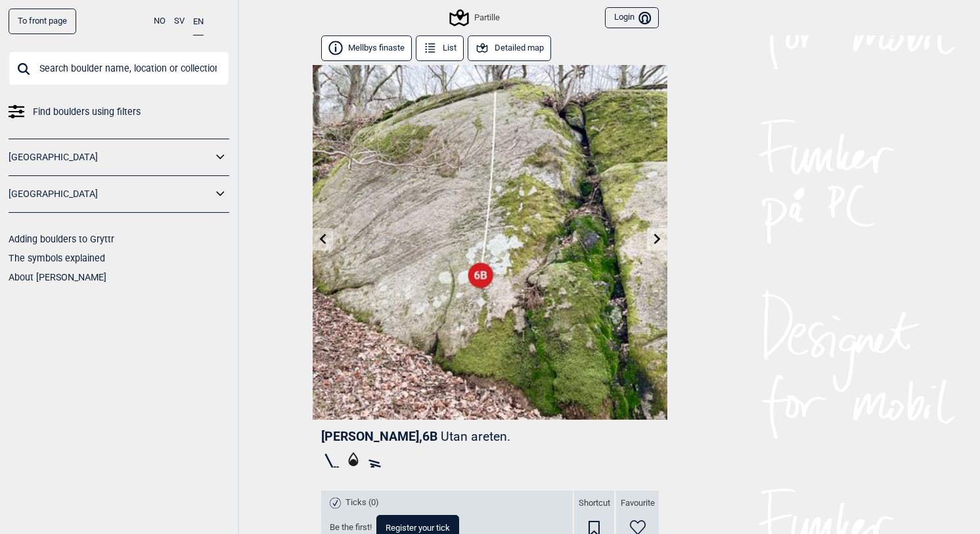 The image size is (980, 534). What do you see at coordinates (160, 21) in the screenshot?
I see `button: NO` at bounding box center [160, 21].